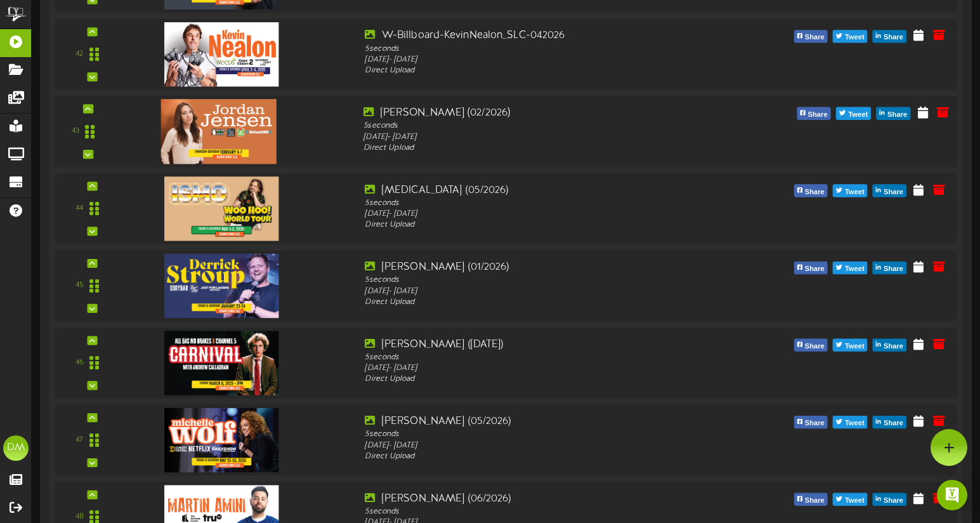 This screenshot has width=980, height=523. What do you see at coordinates (221, 363) in the screenshot?
I see `img: fe43a16e-52cf-4a06-a53c-38f2713b0d3c.jpg` at bounding box center [221, 363].